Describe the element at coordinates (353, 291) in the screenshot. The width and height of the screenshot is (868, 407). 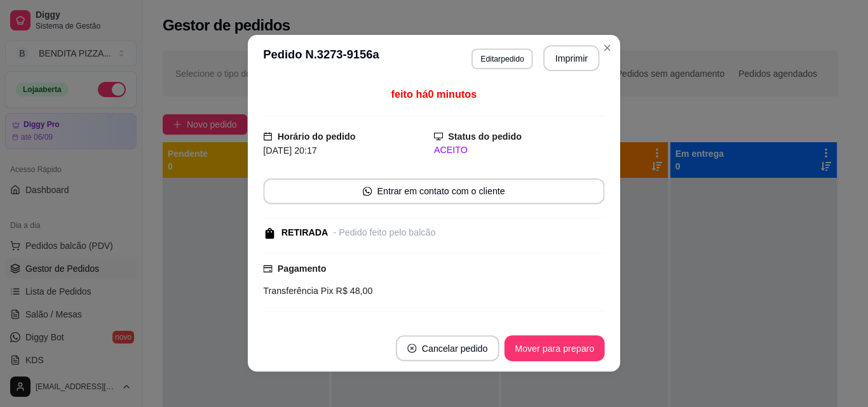
I see `span: R$ 48,00` at that location.